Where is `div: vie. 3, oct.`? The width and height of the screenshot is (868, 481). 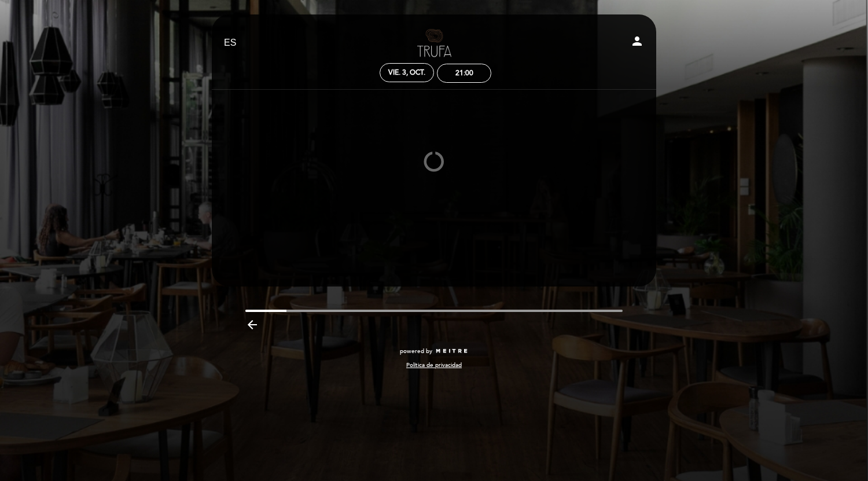 div: vie. 3, oct. is located at coordinates (406, 73).